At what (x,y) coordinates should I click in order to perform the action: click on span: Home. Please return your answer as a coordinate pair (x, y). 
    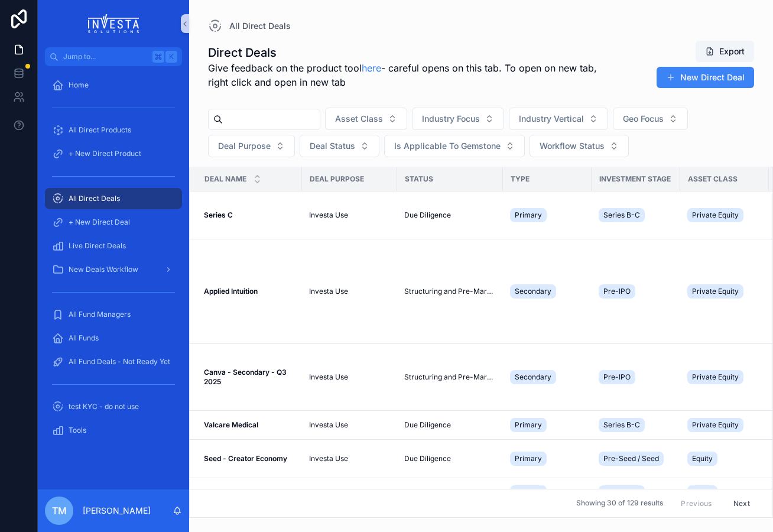
    Looking at the image, I should click on (79, 85).